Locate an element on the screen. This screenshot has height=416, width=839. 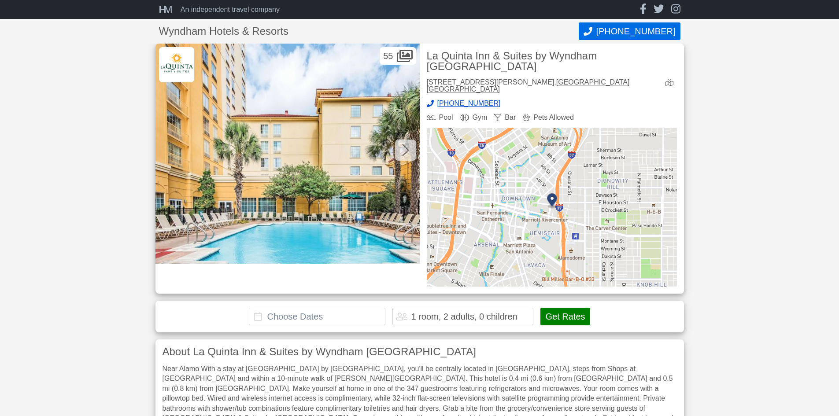
a: instagram is located at coordinates (676, 9).